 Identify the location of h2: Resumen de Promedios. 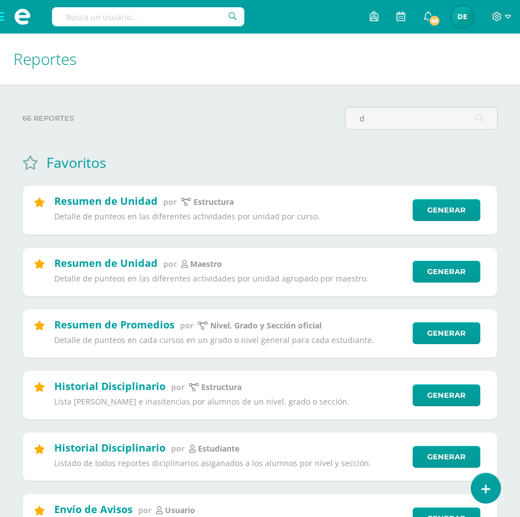
(114, 324).